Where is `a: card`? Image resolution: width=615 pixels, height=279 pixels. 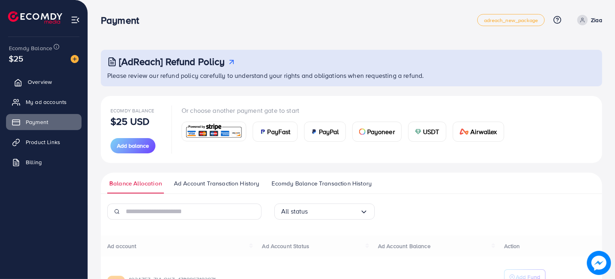 a: card is located at coordinates (214, 131).